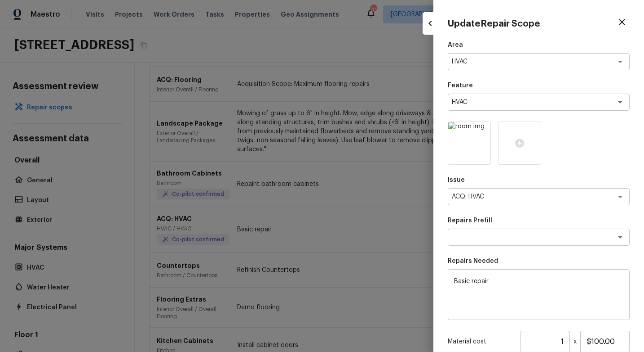 Image resolution: width=644 pixels, height=352 pixels. What do you see at coordinates (539, 180) in the screenshot?
I see `p: Issue` at bounding box center [539, 180].